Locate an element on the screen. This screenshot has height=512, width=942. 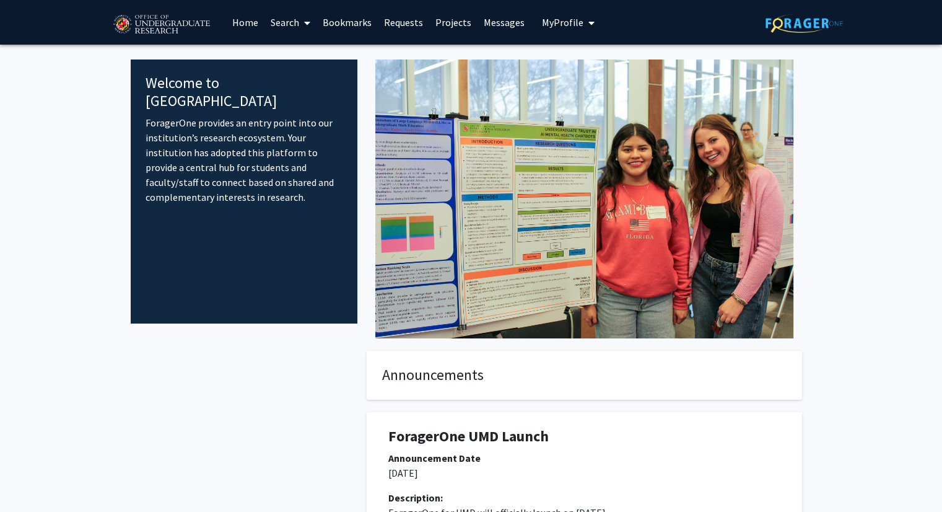
img: ForagerOne Logo is located at coordinates (804, 23).